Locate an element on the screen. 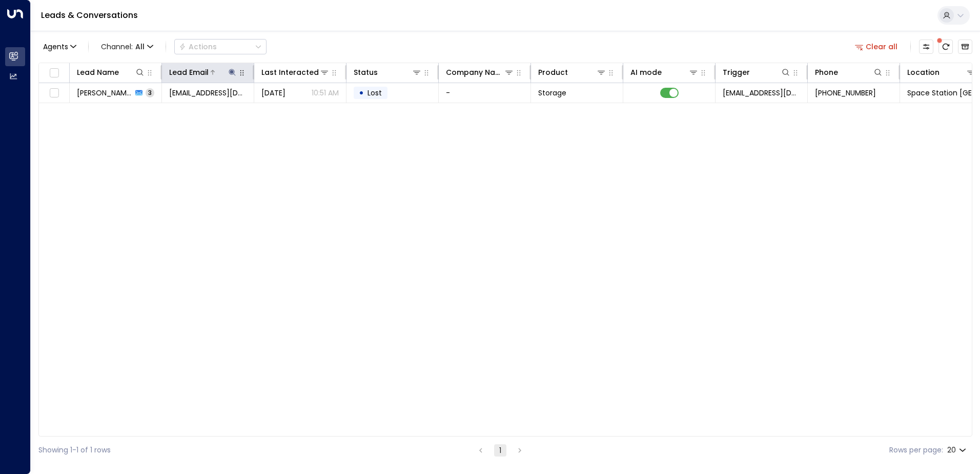 The image size is (980, 474). button: Clear all is located at coordinates (877, 46).